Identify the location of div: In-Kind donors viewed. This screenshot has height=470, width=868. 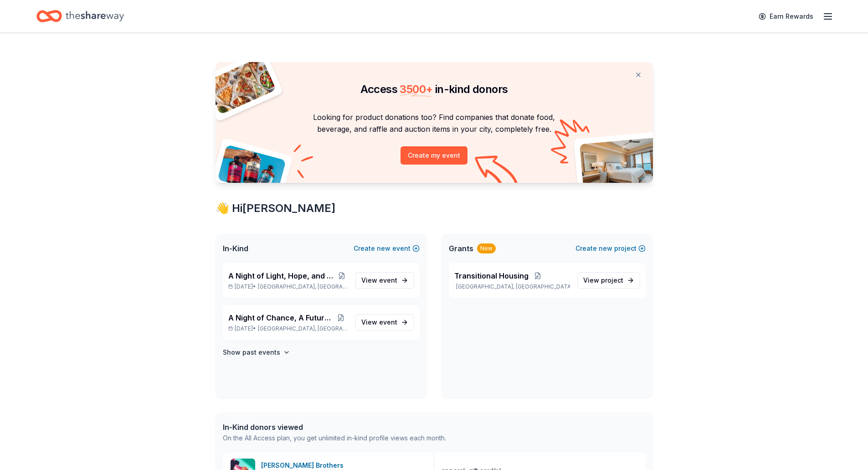
(335, 427).